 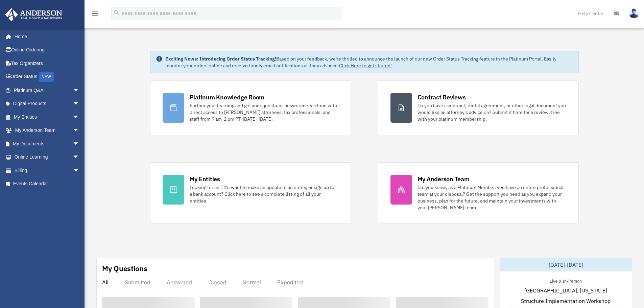 What do you see at coordinates (125, 269) in the screenshot?
I see `div: My Questions` at bounding box center [125, 269].